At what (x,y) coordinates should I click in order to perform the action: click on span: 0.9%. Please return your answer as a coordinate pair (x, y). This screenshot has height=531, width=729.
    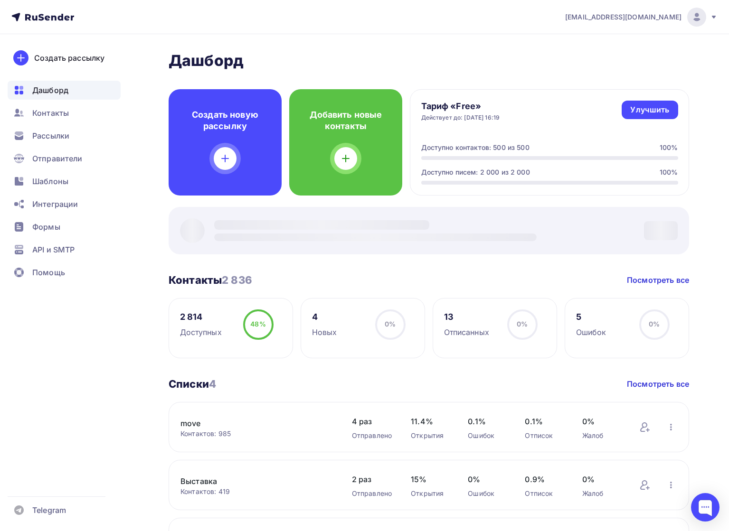
    Looking at the image, I should click on (544, 480).